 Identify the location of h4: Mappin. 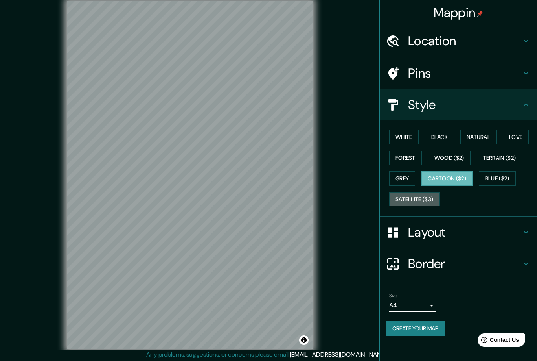
(459, 13).